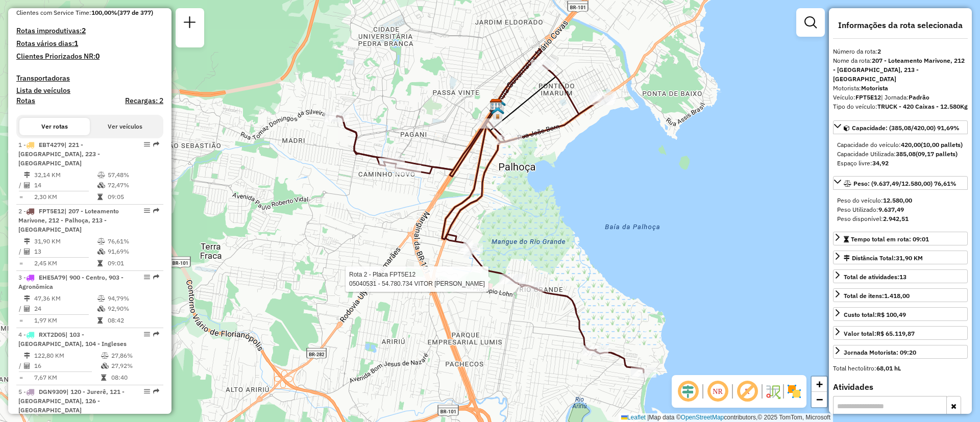 The width and height of the screenshot is (980, 422). I want to click on div: Total hectolitro:, so click(900, 368).